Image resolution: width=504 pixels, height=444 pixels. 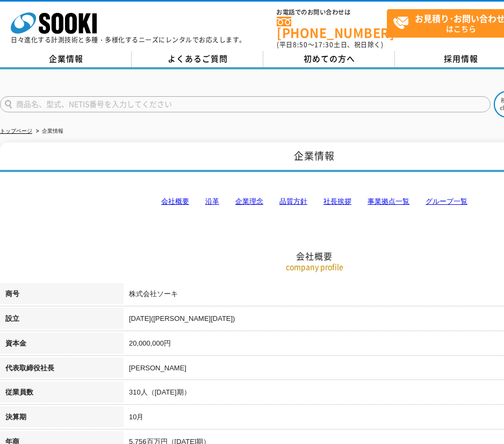 I want to click on span: 初めての方へ, so click(x=329, y=58).